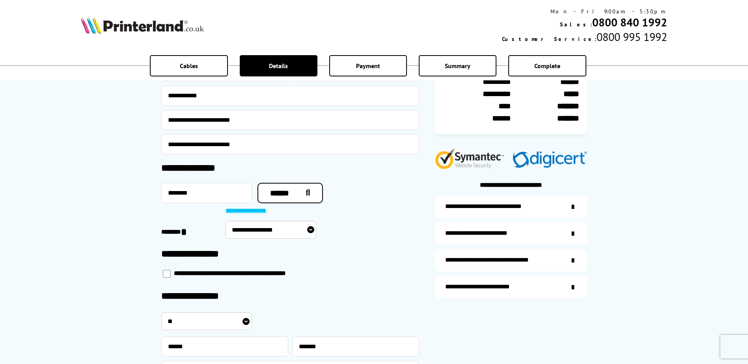 The width and height of the screenshot is (748, 364). Describe the element at coordinates (368, 66) in the screenshot. I see `span: Payment` at that location.